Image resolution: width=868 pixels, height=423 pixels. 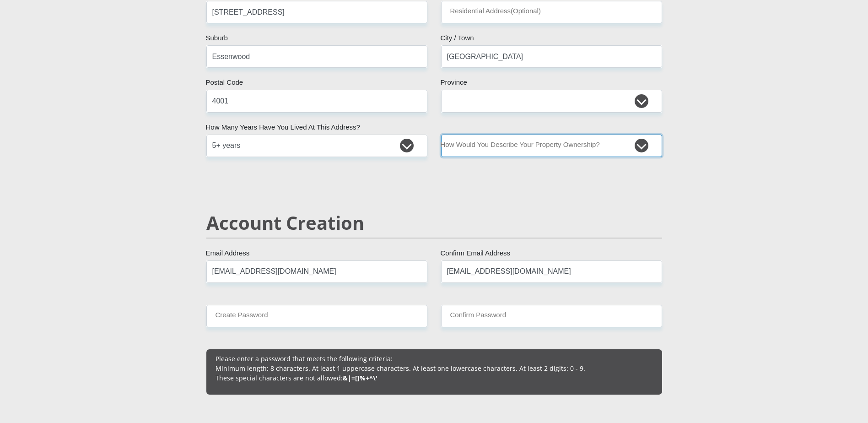 What do you see at coordinates (434, 223) in the screenshot?
I see `h2: Account Creation` at bounding box center [434, 223].